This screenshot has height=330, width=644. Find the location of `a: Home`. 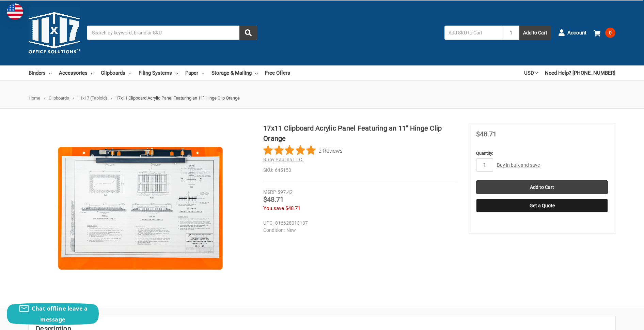

a: Home is located at coordinates (34, 98).